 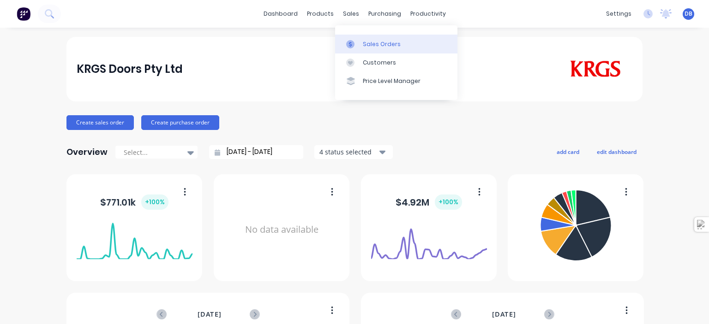 What do you see at coordinates (619, 14) in the screenshot?
I see `div: settings` at bounding box center [619, 14].